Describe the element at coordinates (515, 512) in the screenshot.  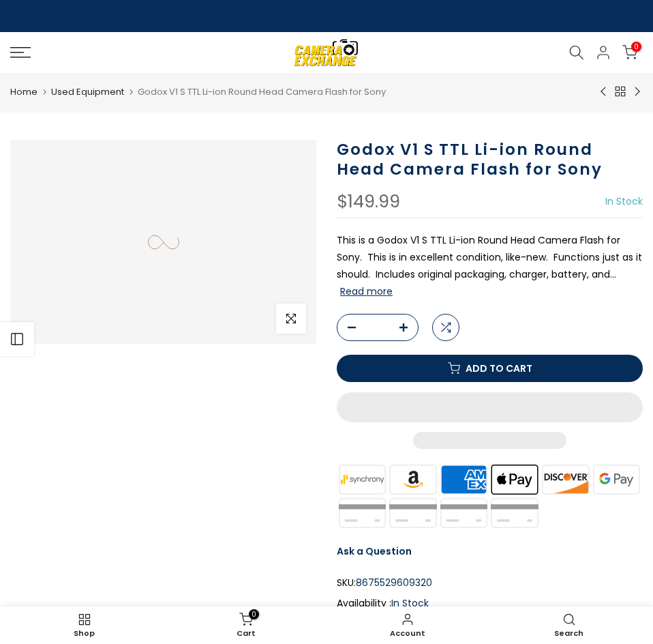
I see `img: visa` at that location.